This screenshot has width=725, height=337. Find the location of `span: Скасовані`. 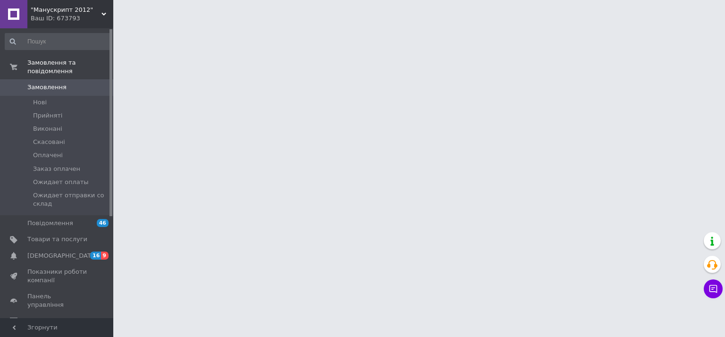

span: Скасовані is located at coordinates (49, 142).